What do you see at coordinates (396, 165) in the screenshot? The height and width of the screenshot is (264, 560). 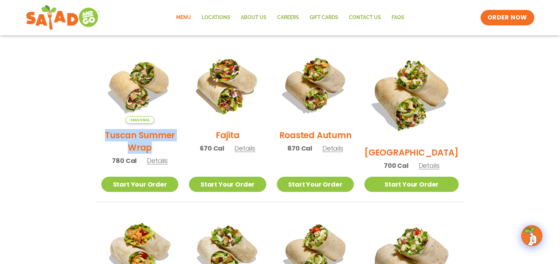 I see `span: 700 Cal` at bounding box center [396, 165].